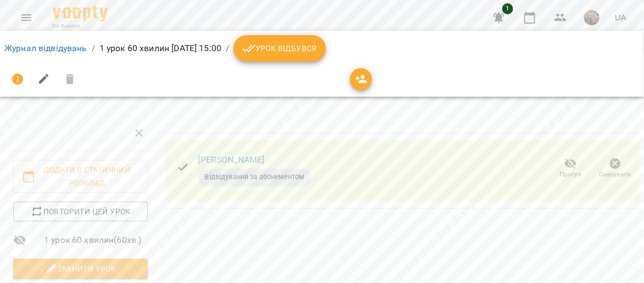 This screenshot has height=283, width=644. I want to click on span: Повторити цей урок, so click(80, 211).